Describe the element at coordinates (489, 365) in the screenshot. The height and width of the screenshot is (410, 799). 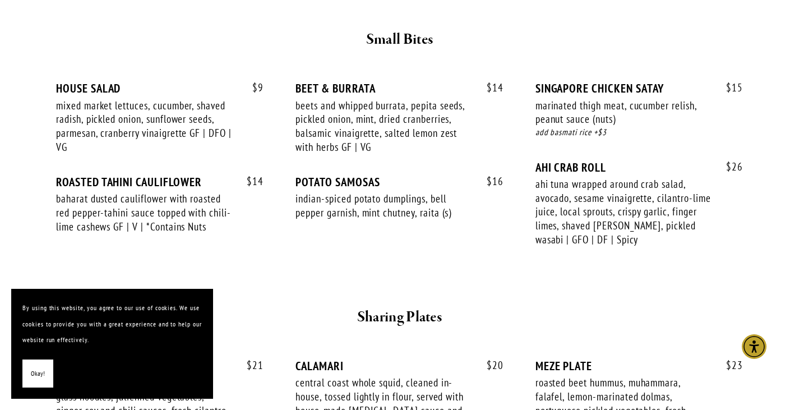
I see `span: 20` at that location.